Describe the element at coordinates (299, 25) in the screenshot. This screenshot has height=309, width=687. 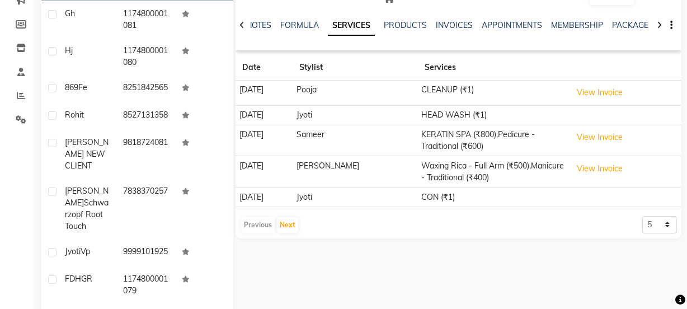
I see `a: FORMULA` at that location.